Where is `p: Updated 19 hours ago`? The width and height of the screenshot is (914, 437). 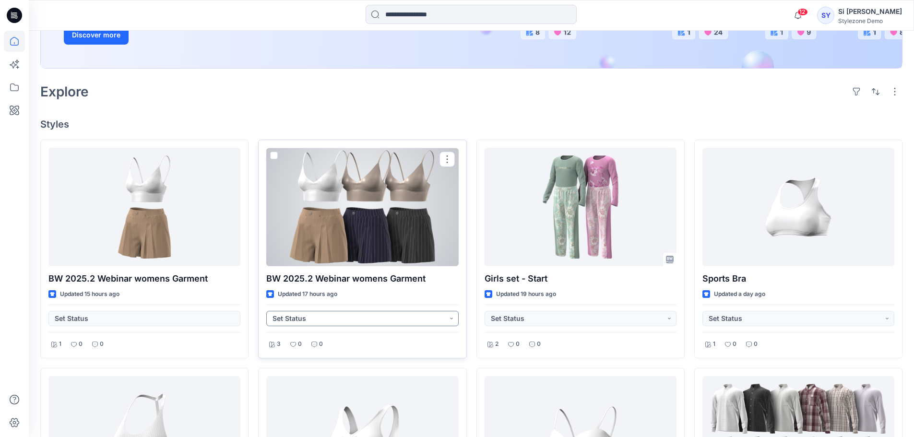 p: Updated 19 hours ago is located at coordinates (526, 294).